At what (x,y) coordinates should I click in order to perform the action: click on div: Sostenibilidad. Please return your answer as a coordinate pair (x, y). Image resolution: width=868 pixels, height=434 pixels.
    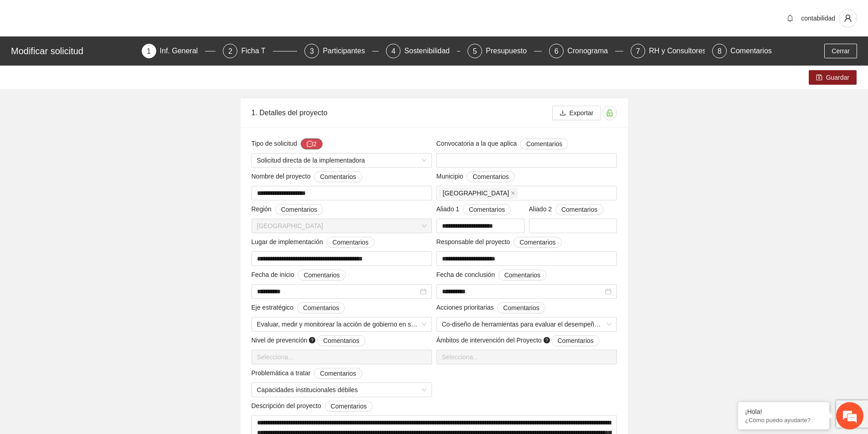
    Looking at the image, I should click on (431, 51).